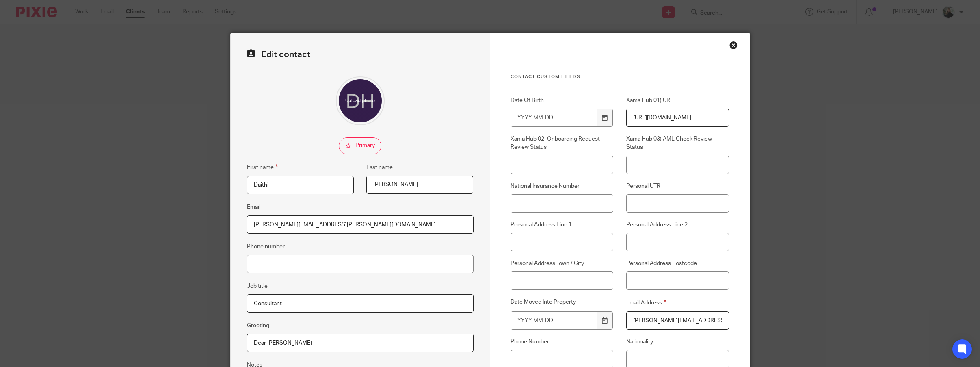  I want to click on label: Nationality, so click(677, 341).